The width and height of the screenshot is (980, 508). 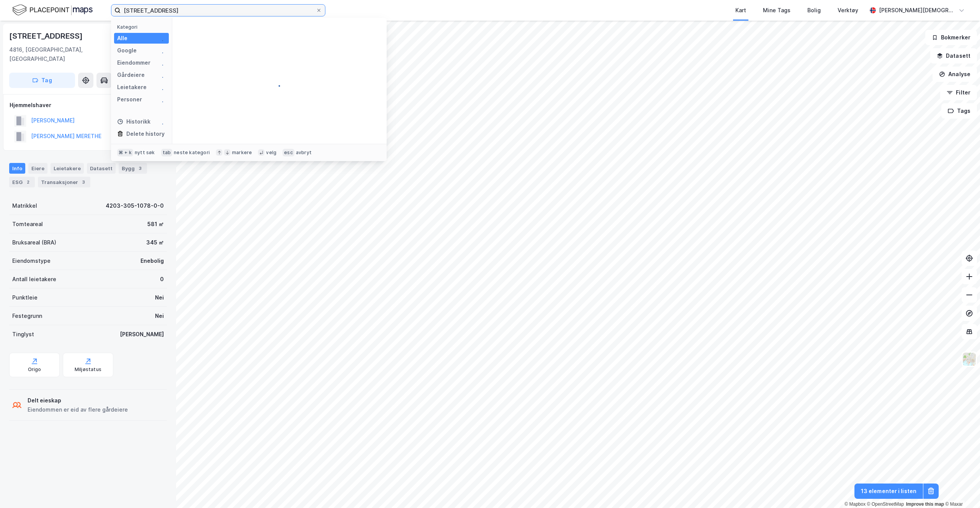 What do you see at coordinates (889, 492) in the screenshot?
I see `button: 13 elementer i listen` at bounding box center [889, 492].